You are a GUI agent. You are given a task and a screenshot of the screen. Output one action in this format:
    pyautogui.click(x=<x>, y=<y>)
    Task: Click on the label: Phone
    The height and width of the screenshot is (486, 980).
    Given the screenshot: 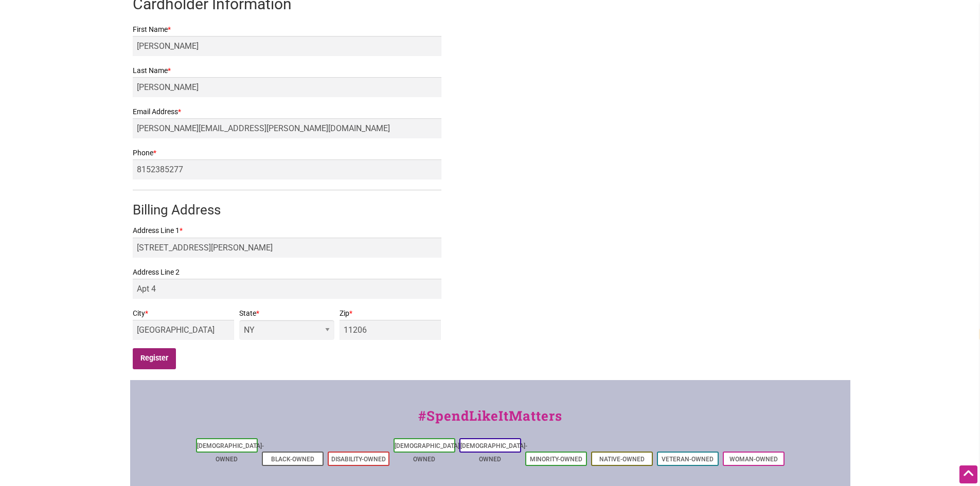 What is the action you would take?
    pyautogui.click(x=287, y=153)
    